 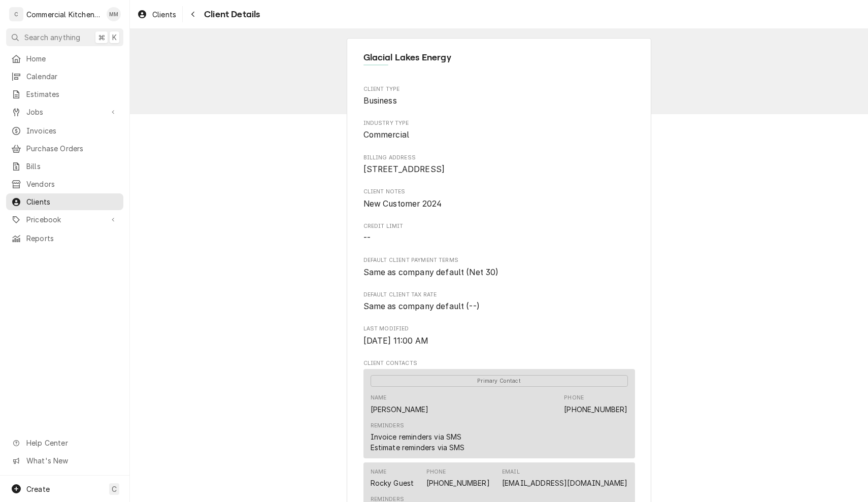 What do you see at coordinates (392, 483) in the screenshot?
I see `div: Rocky Guest` at bounding box center [392, 483].